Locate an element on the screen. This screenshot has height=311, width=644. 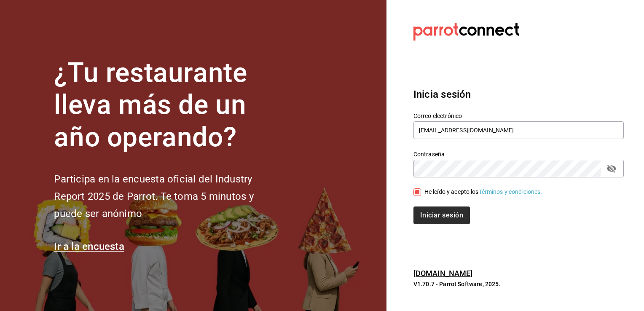
h3: Inicia sesión is located at coordinates (519, 94).